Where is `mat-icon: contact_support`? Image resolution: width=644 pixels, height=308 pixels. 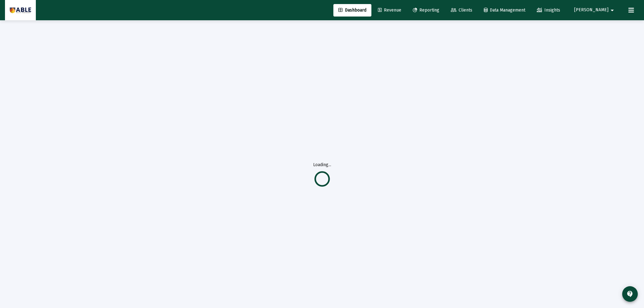
mat-icon: contact_support is located at coordinates (630, 294).